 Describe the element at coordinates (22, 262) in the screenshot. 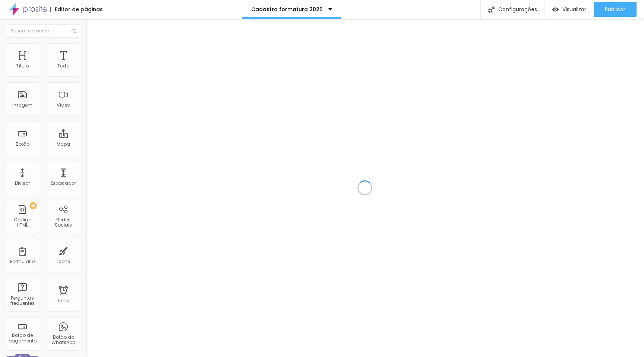

I see `div: Formulário` at that location.